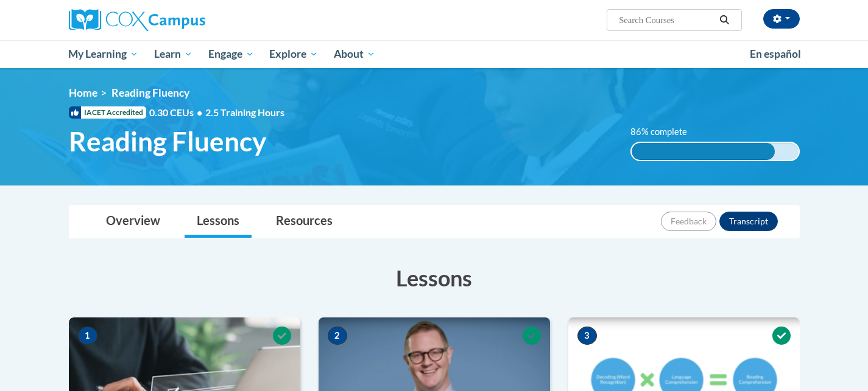 The image size is (868, 391). What do you see at coordinates (137, 20) in the screenshot?
I see `img: Cox Campus` at bounding box center [137, 20].